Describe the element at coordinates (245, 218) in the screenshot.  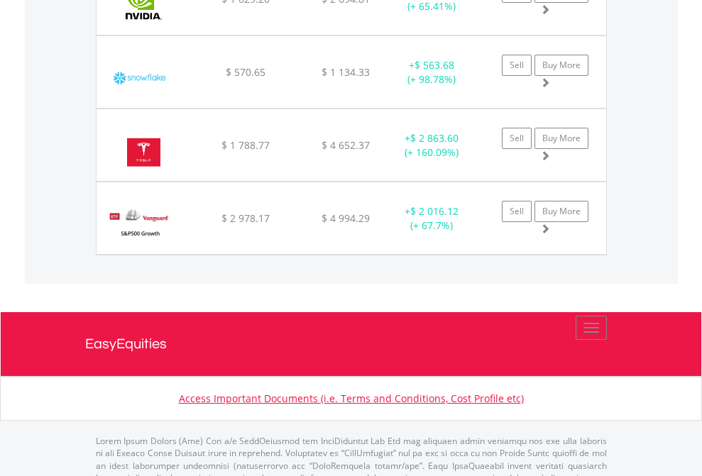
I see `span: $ 2 978.17` at that location.